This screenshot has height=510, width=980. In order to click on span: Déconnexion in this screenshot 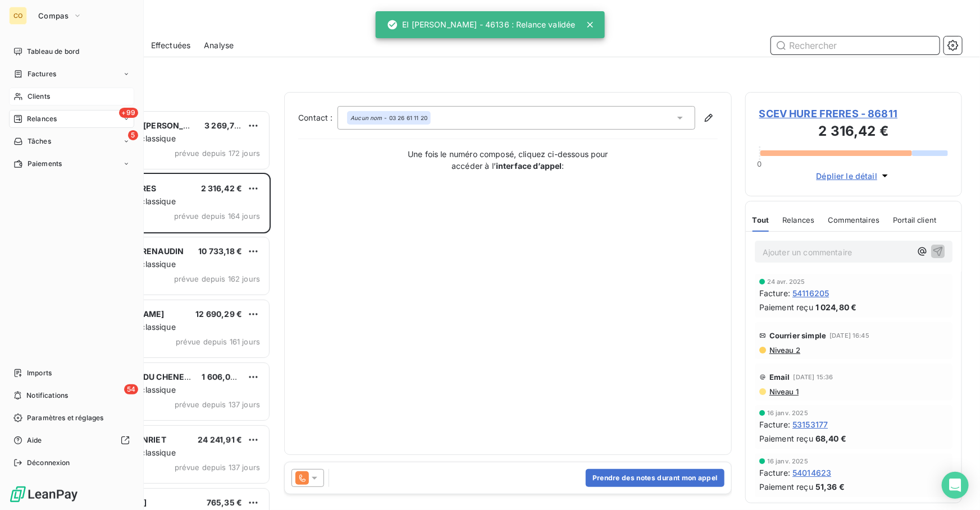, I will do `click(48, 463)`.